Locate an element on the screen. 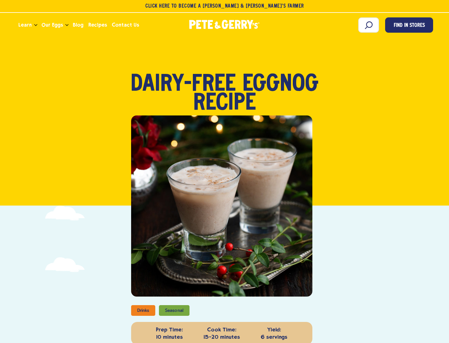  span: Find in Stores is located at coordinates (409, 26).